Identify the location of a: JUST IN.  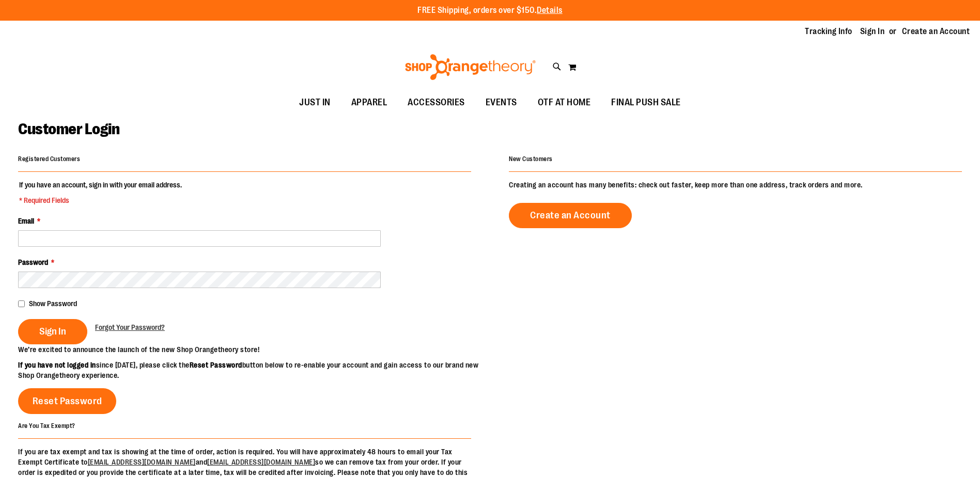
(315, 103).